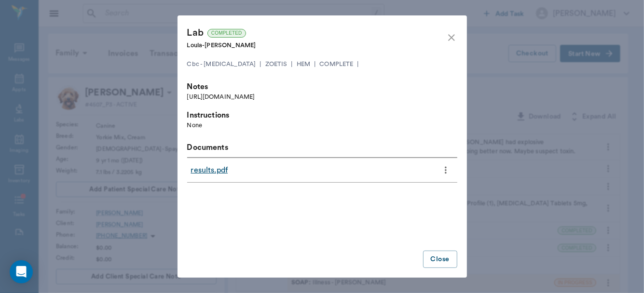  I want to click on div: ZOETIS, so click(281, 64).